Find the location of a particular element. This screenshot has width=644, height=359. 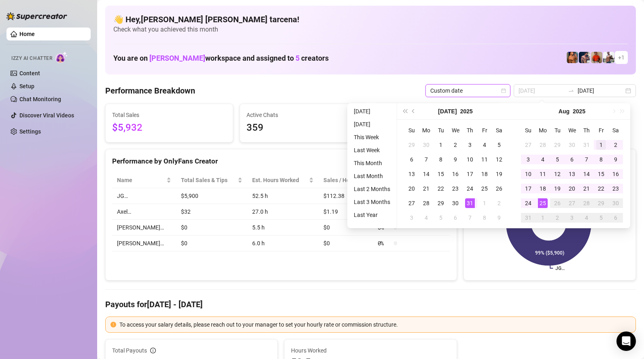

div: 6 is located at coordinates (456, 218).